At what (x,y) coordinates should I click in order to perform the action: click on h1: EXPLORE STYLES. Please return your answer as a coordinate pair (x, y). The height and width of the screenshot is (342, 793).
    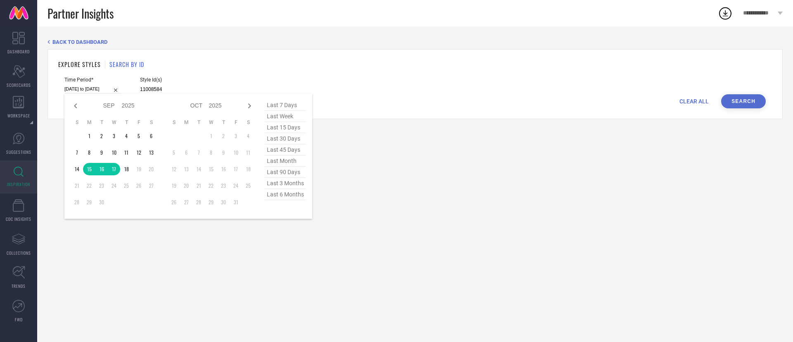
    Looking at the image, I should click on (79, 64).